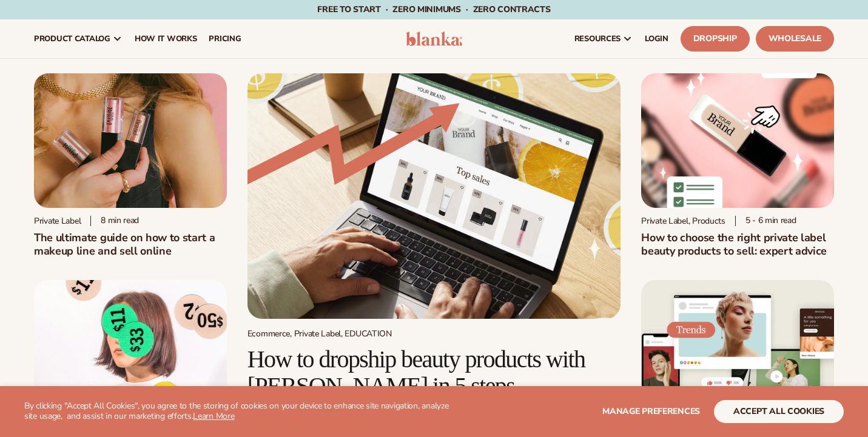 The height and width of the screenshot is (437, 868). What do you see at coordinates (237, 411) in the screenshot?
I see `p: By clicking "Accept All Cookies", you agree to the storing of cookies on your device to enhance s...` at bounding box center [237, 411].